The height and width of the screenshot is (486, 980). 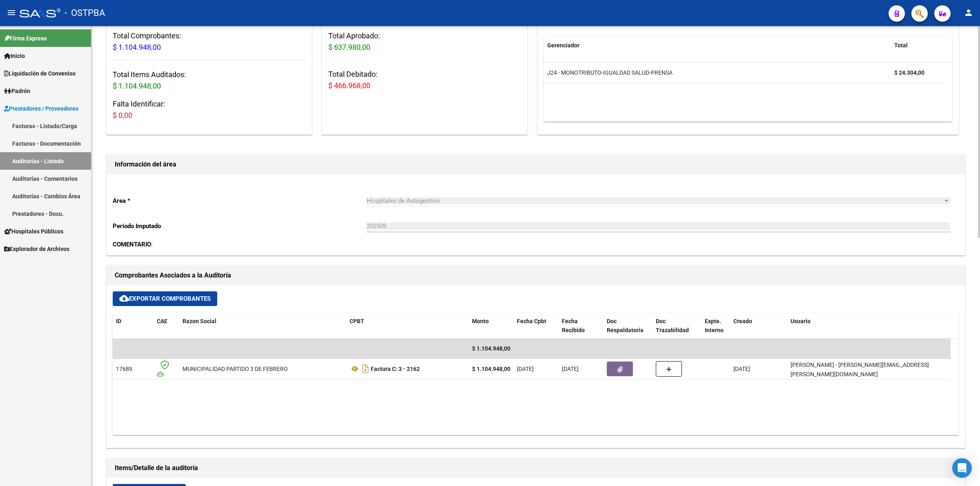 What do you see at coordinates (235, 368) in the screenshot?
I see `div: MUNICIPALIDAD PARTIDO 3 DE FEBRERO` at bounding box center [235, 368].